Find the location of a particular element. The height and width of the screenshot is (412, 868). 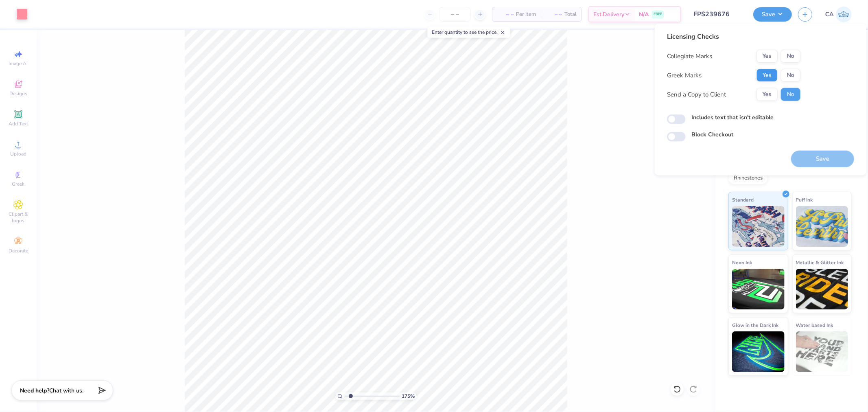

span: Designs is located at coordinates (18, 94).